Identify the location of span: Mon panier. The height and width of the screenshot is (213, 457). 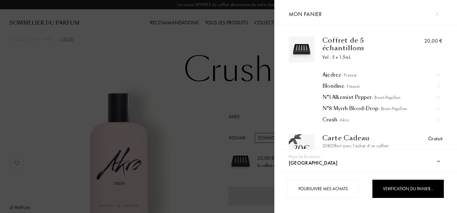
(305, 14).